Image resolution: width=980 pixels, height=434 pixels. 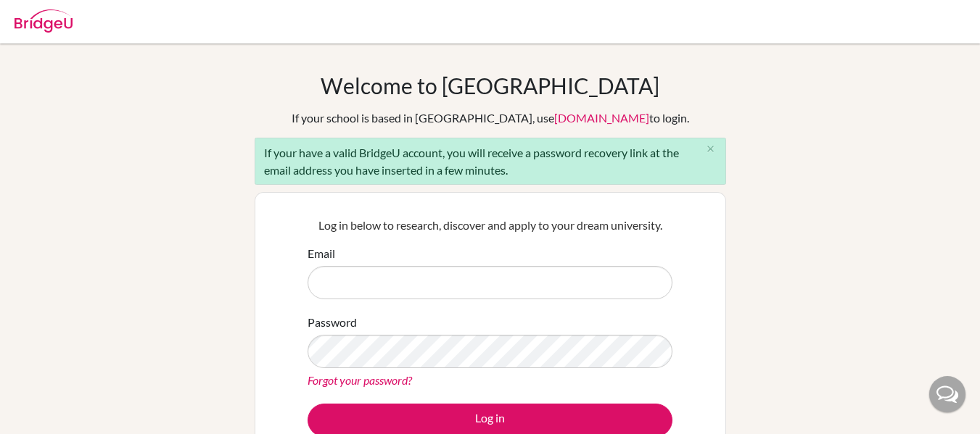 What do you see at coordinates (710, 149) in the screenshot?
I see `i: close` at bounding box center [710, 149].